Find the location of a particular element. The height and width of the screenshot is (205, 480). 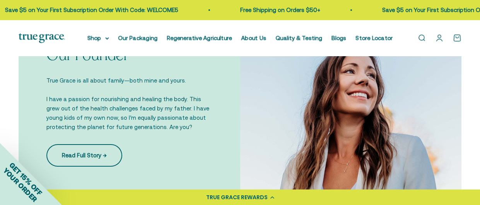

a: Free Shipping on Orders $50+ is located at coordinates (280, 10).